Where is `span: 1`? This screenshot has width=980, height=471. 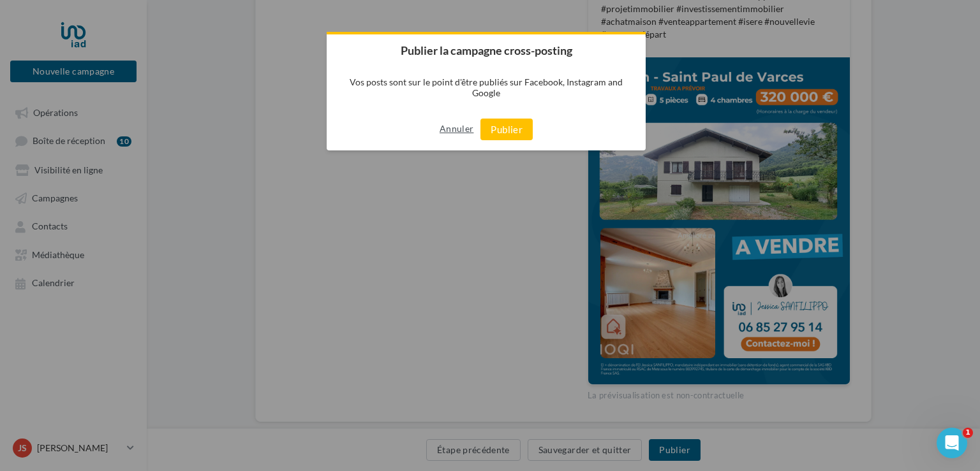
span: 1 is located at coordinates (968, 433).